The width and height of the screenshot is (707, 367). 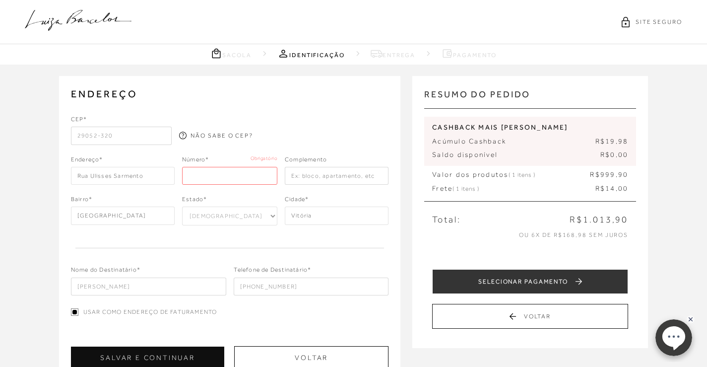 What do you see at coordinates (530, 141) in the screenshot?
I see `p: Acúmulo Cashback` at bounding box center [530, 141].